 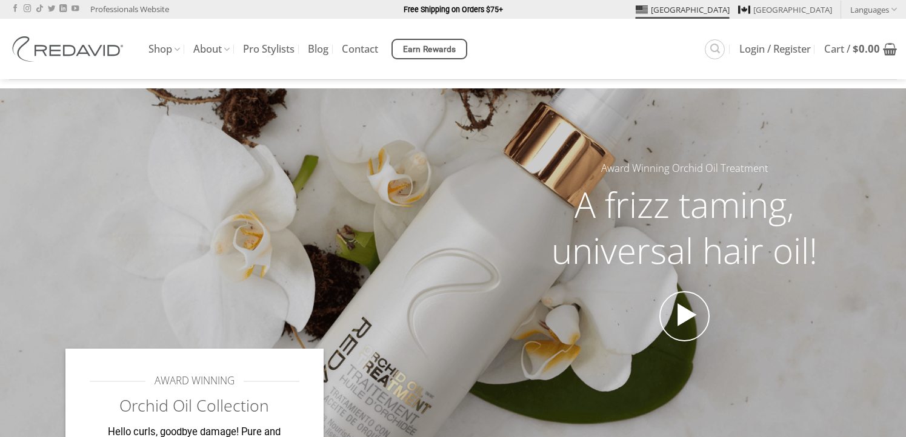 I want to click on span: Cart /, so click(x=852, y=49).